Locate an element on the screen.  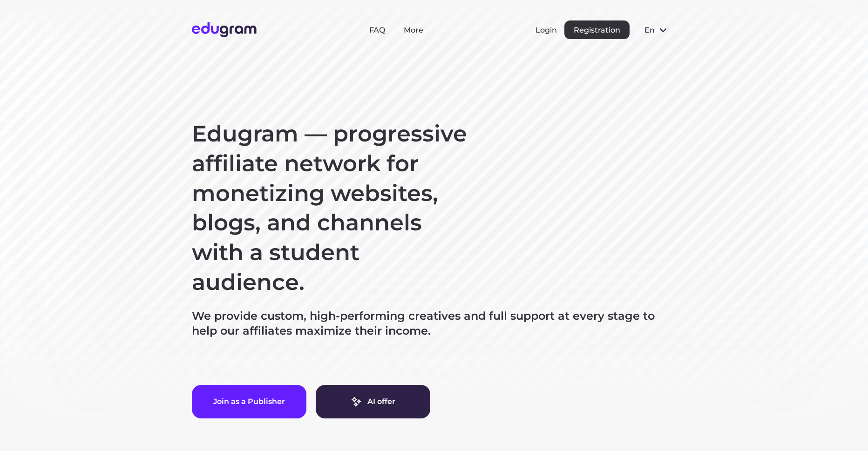
p: We provide custom, high-performing creatives and full support at every stage to help our affiliat... is located at coordinates (434, 323).